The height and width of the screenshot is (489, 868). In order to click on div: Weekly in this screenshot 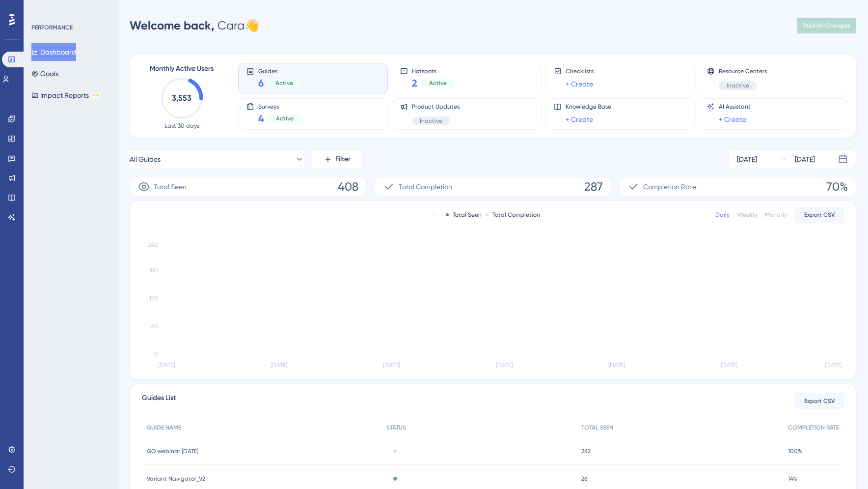, I will do `click(747, 215)`.